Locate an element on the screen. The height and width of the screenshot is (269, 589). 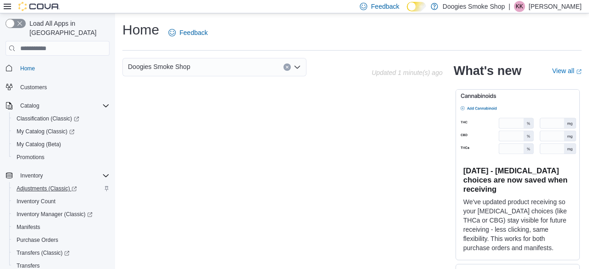
a: Purchase Orders is located at coordinates (37, 240).